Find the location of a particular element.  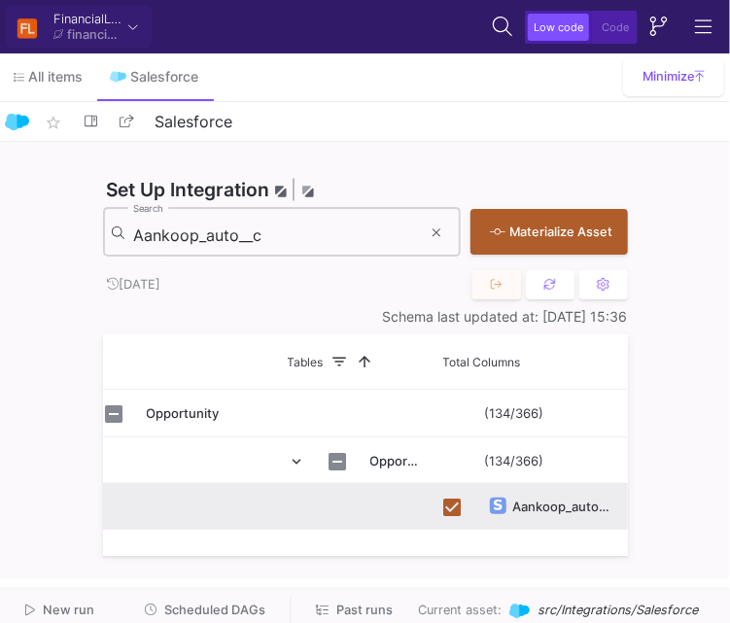

y42-source-table-renderer: Opportunity is located at coordinates (406, 461).